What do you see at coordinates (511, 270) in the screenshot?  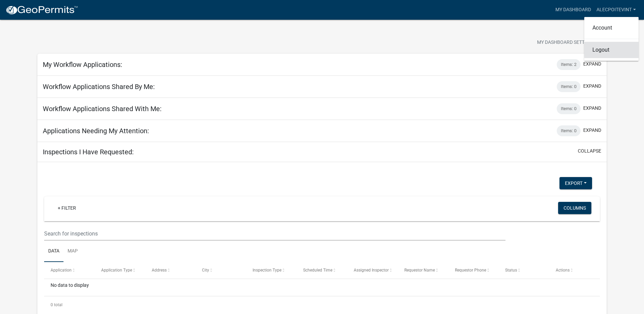 I see `span: Status` at bounding box center [511, 270].